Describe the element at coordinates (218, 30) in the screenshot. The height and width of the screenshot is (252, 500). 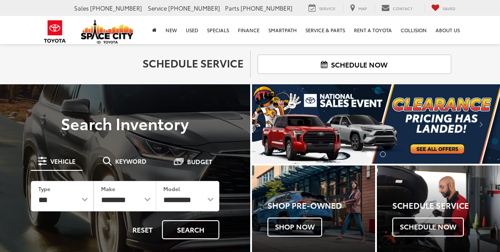
I see `a: Specials` at that location.